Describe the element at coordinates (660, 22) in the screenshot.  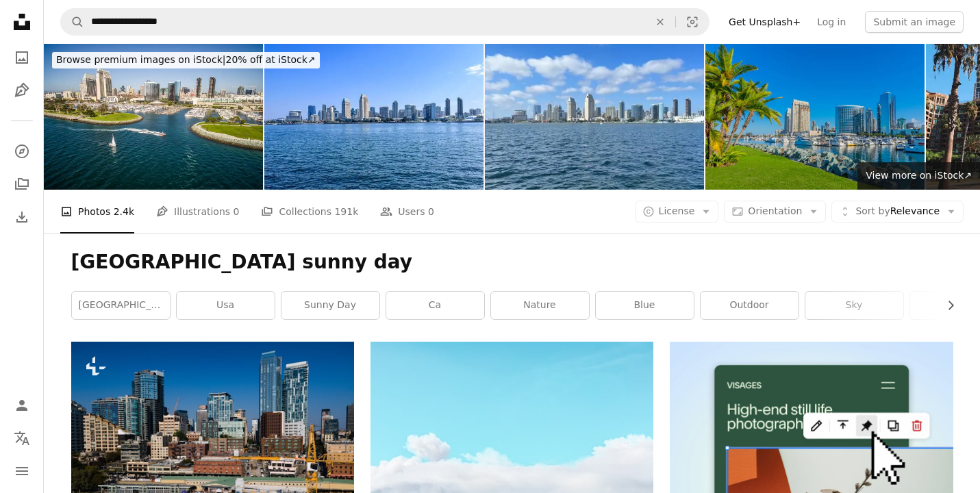
I see `button: Clear` at that location.